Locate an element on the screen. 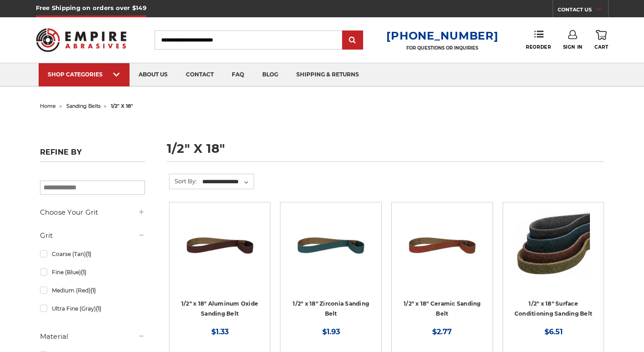 The width and height of the screenshot is (644, 352). a: 1/2" x 18" Aluminum Oxide Sanding Belt is located at coordinates (219, 309).